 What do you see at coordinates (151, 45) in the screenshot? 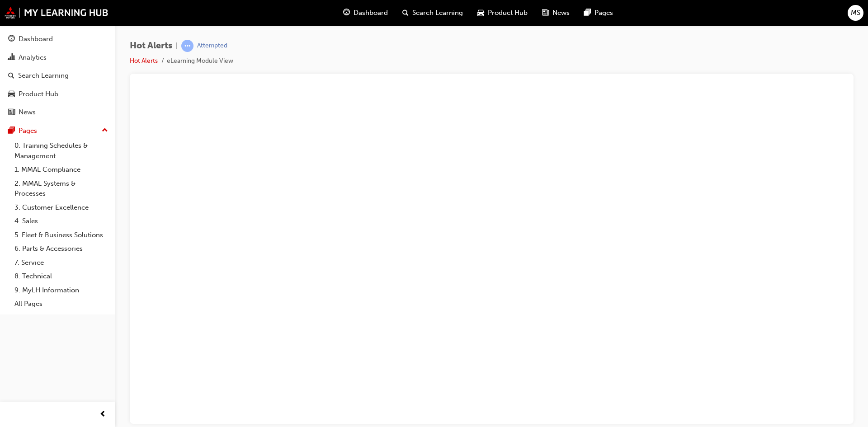
I see `span: Hot Alerts` at bounding box center [151, 45].